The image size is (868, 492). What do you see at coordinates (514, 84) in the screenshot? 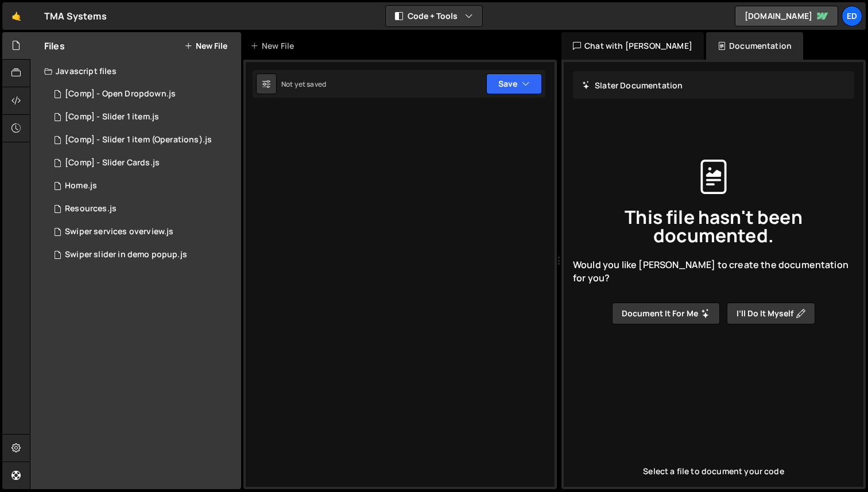
I see `button: Save` at bounding box center [514, 84].